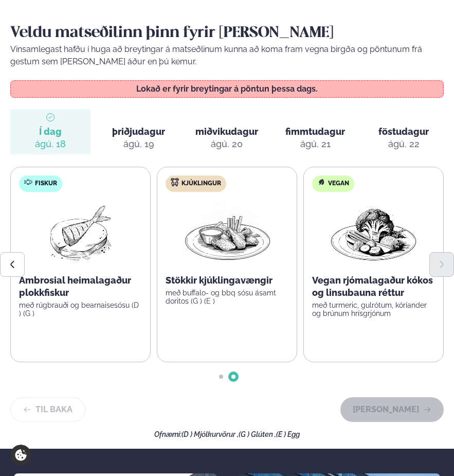  I want to click on img: Vegan.svg, so click(322, 182).